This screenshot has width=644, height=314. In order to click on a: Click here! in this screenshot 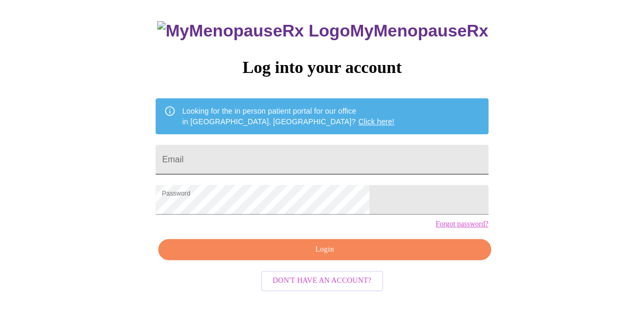, I will do `click(376, 122)`.